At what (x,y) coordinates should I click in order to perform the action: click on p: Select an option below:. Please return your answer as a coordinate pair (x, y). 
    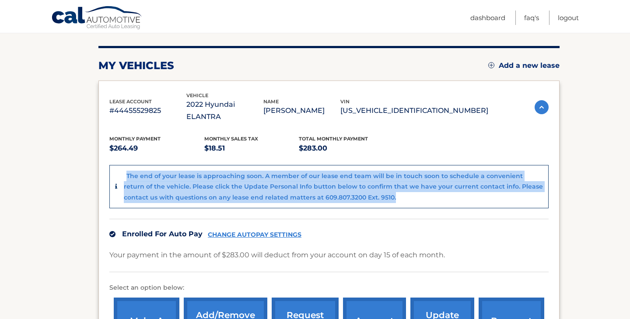
    Looking at the image, I should click on (329, 288).